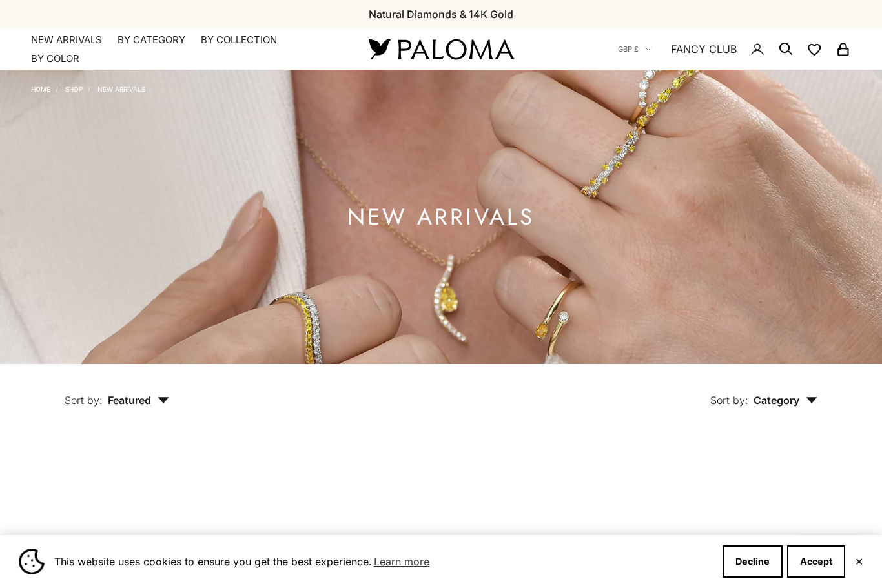 This screenshot has height=588, width=882. What do you see at coordinates (816, 562) in the screenshot?
I see `button: Accept` at bounding box center [816, 562].